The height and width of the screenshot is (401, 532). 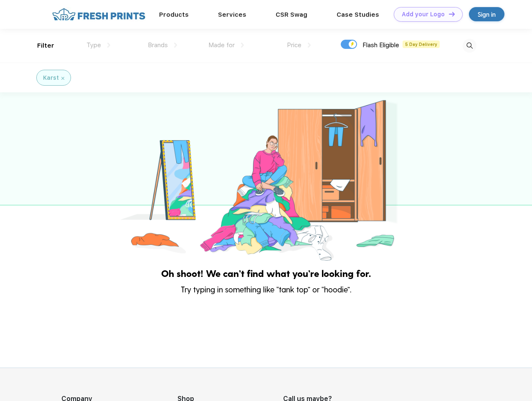 What do you see at coordinates (62, 78) in the screenshot?
I see `img: filter_cancel.svg` at bounding box center [62, 78].